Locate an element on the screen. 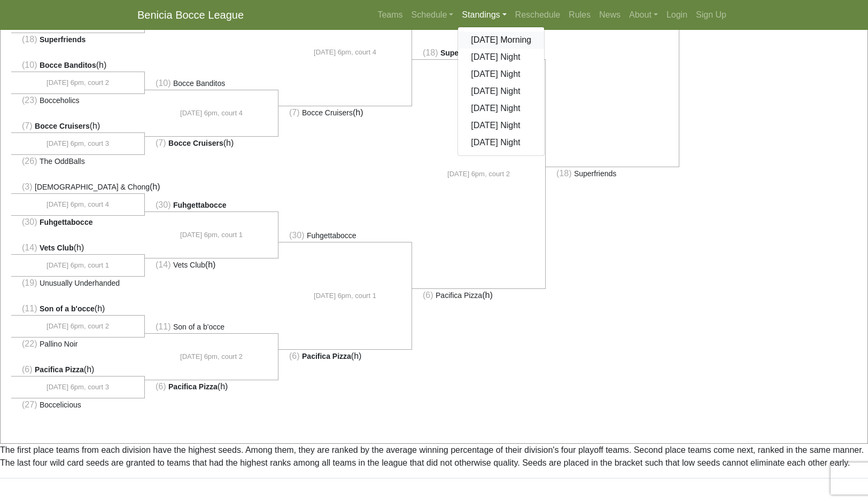 This screenshot has width=868, height=502. span: Boccelicious is located at coordinates (60, 405).